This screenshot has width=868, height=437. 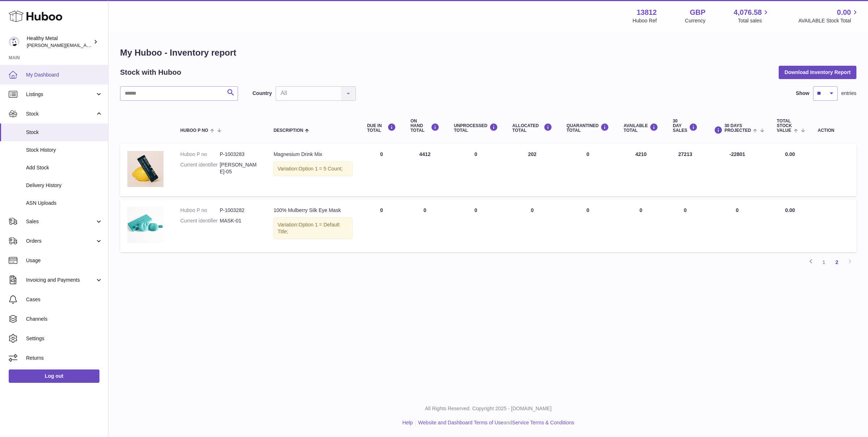 What do you see at coordinates (647, 12) in the screenshot?
I see `strong: 13812` at bounding box center [647, 12].